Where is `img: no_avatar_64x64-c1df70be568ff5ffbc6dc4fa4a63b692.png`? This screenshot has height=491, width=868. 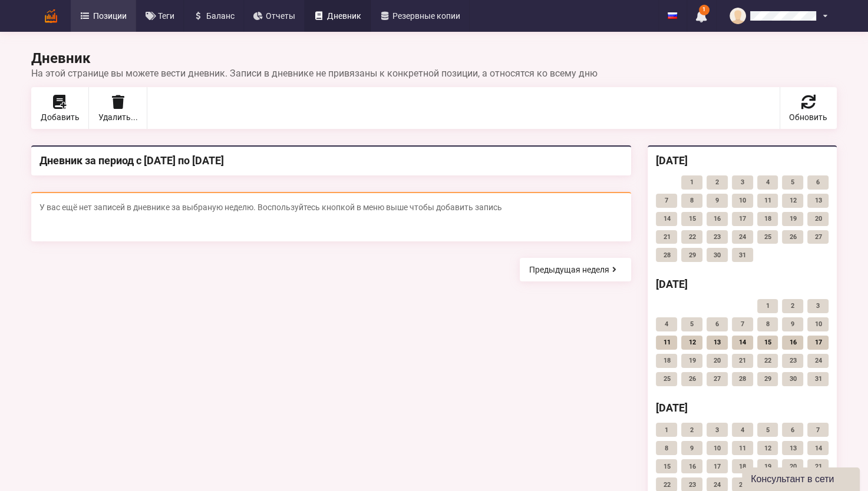 img: no_avatar_64x64-c1df70be568ff5ffbc6dc4fa4a63b692.png is located at coordinates (738, 16).